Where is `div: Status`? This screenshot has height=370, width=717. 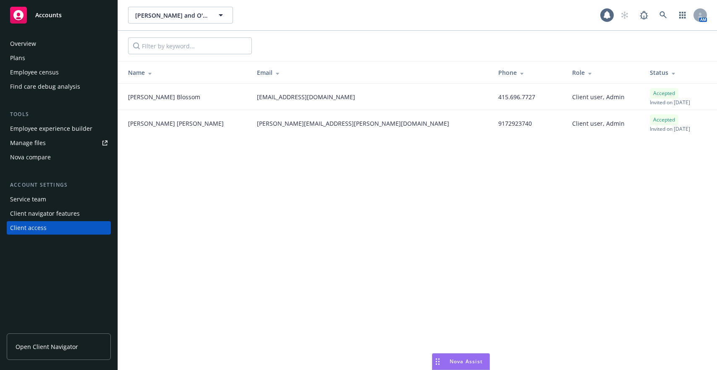 div: Status is located at coordinates (680, 72).